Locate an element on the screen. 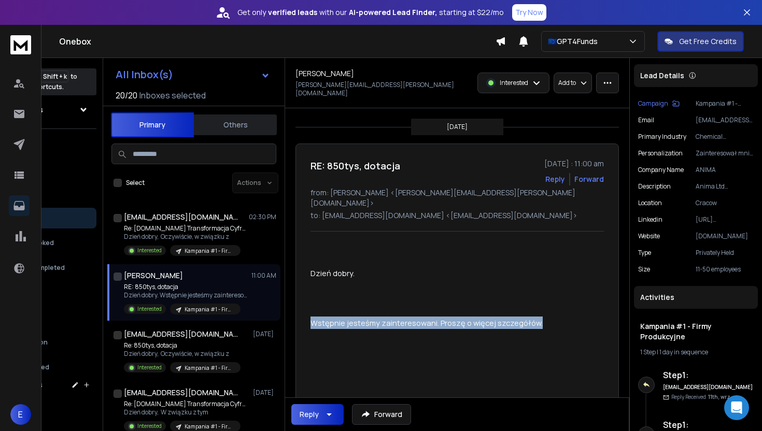  p: Cracow is located at coordinates (725, 203).